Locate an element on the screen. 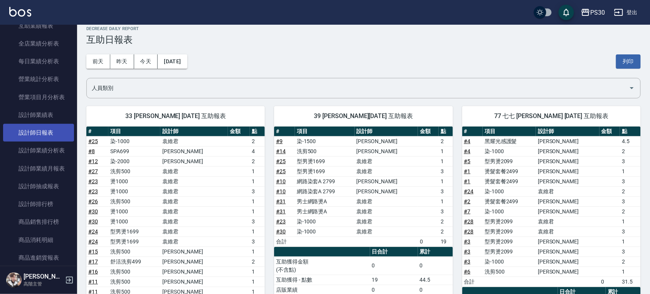  a: 全店業績分析表 is located at coordinates (39, 44).